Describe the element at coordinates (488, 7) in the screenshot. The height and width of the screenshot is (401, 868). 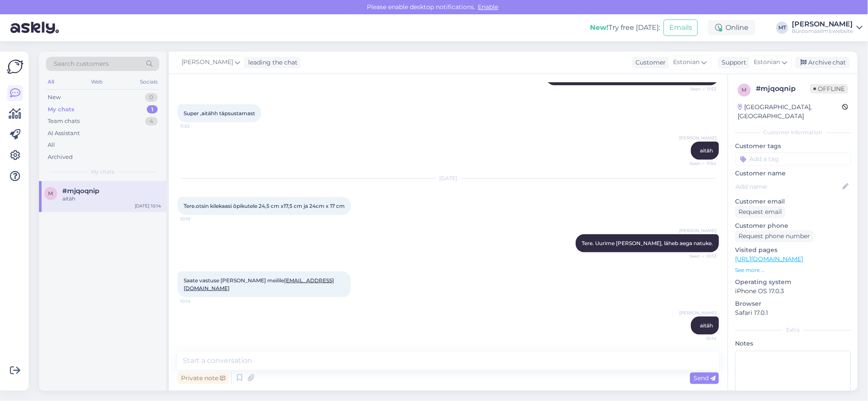
I see `span: Enable` at that location.